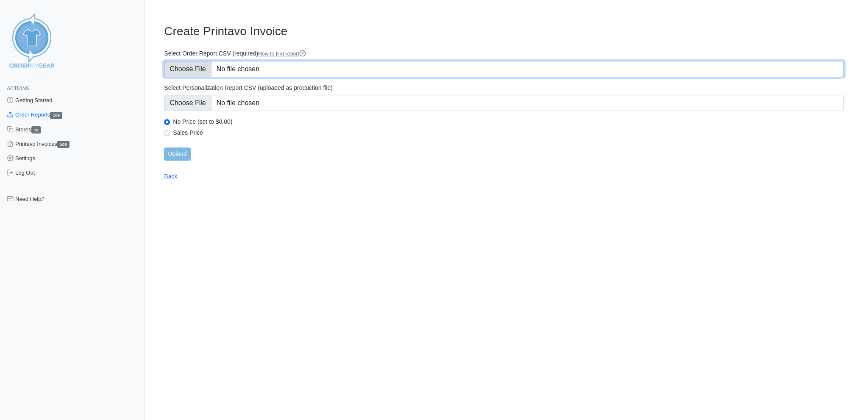  I want to click on label: Select Personalization Report CSV (uploaded as production file), so click(504, 88).